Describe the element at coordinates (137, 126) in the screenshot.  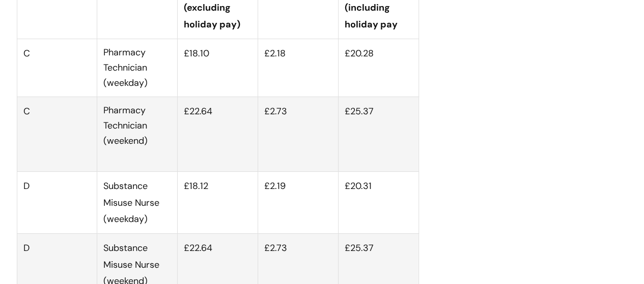
I see `p: Pharmacy Technician (weekend)` at that location.